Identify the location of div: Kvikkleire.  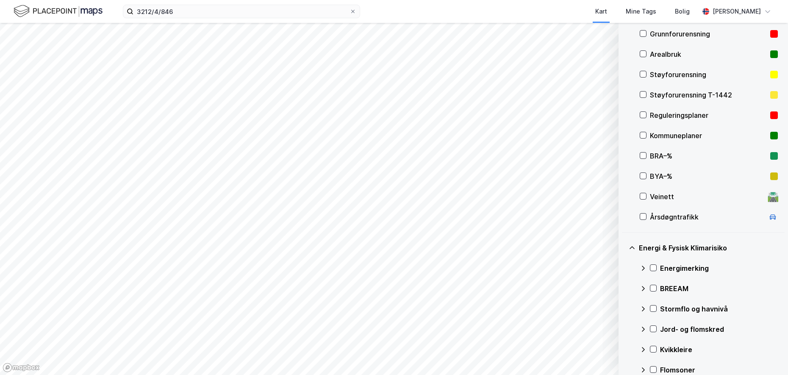
(719, 349).